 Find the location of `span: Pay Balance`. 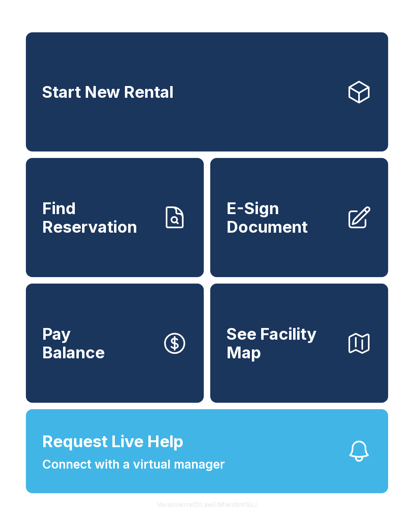

span: Pay Balance is located at coordinates (73, 343).